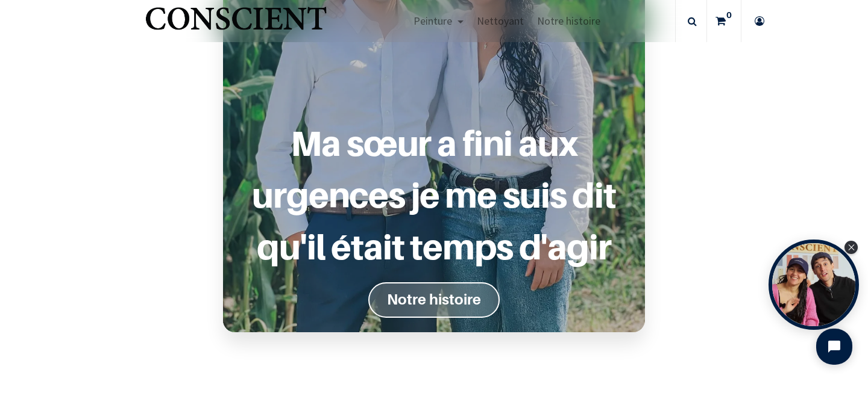  Describe the element at coordinates (434, 195) in the screenshot. I see `p: Ma sœur a fini aux urgences je me suis dit qu'il était temps d'agir` at that location.